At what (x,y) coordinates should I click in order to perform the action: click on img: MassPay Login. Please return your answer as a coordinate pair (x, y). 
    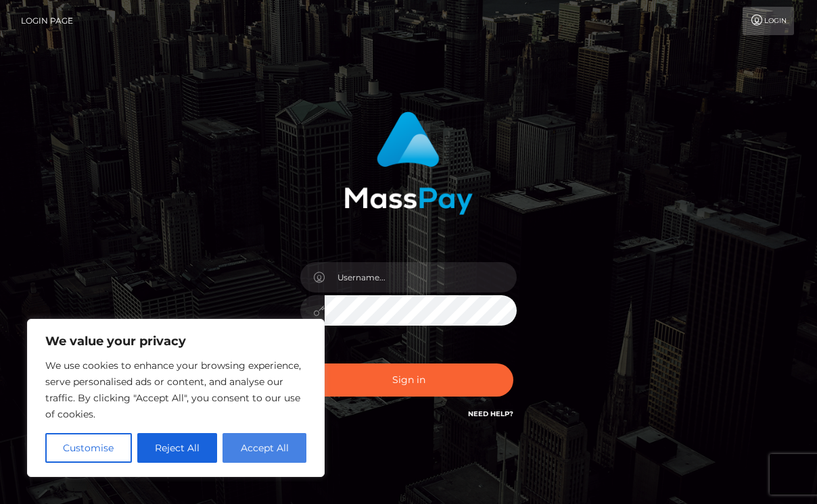
    Looking at the image, I should click on (408, 163).